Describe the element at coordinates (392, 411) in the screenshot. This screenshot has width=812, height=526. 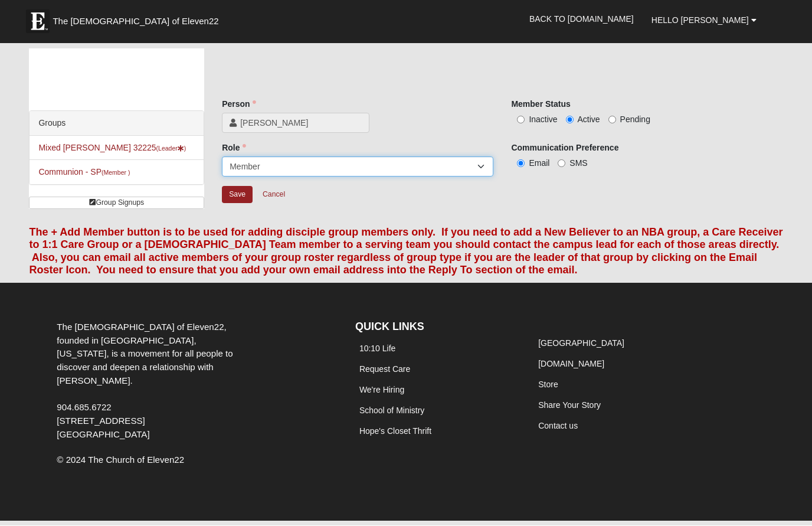
I see `a: School of Ministry` at that location.